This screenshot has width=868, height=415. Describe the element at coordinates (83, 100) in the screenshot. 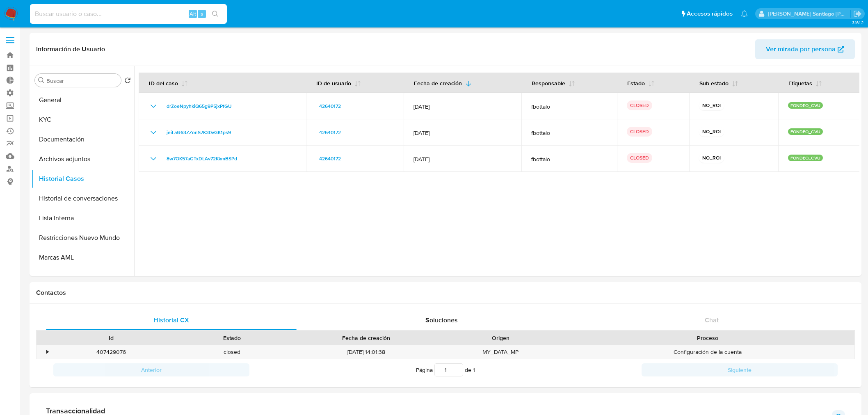

I see `button: General` at that location.